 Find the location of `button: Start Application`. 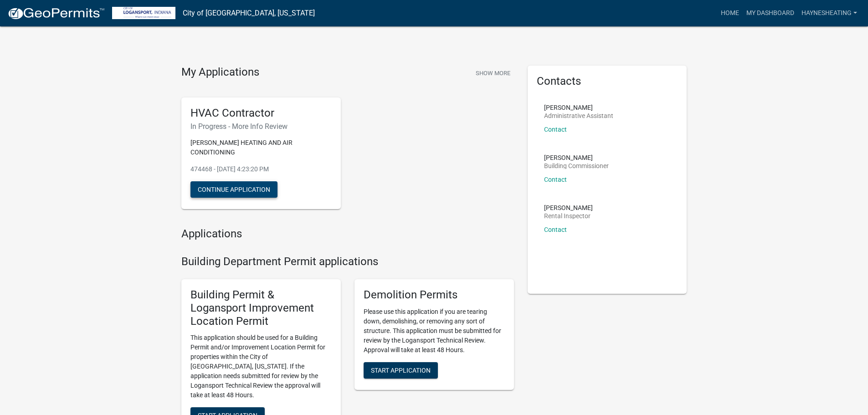

button: Start Application is located at coordinates (400, 370).